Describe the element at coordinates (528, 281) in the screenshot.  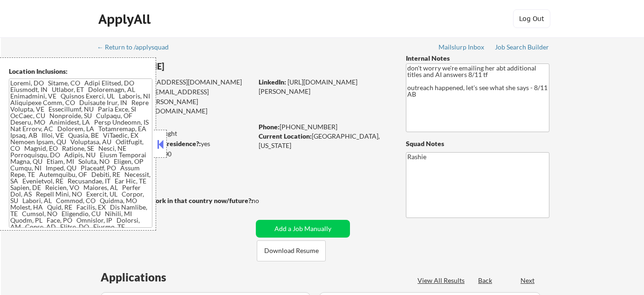
I see `div: Next` at that location.